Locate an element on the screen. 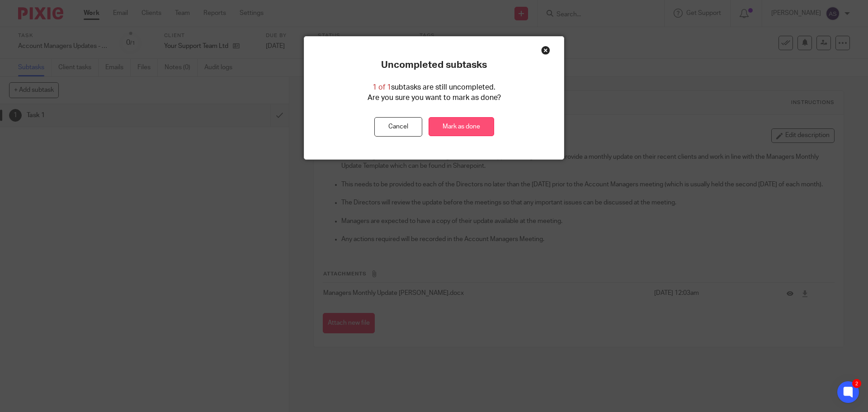 The height and width of the screenshot is (412, 868). p: Uncompleted subtasks is located at coordinates (434, 65).